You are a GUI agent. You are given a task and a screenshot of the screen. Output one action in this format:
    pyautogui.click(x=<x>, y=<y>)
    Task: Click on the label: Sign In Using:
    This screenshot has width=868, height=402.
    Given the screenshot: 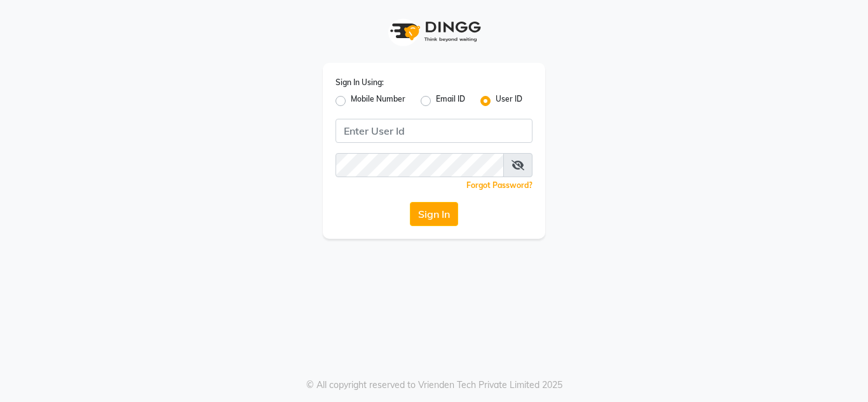 What is the action you would take?
    pyautogui.click(x=359, y=83)
    